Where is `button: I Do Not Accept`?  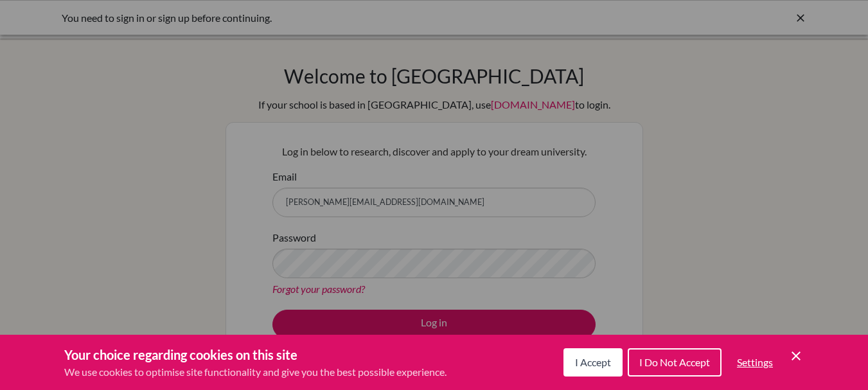
button: I Do Not Accept is located at coordinates (675, 362).